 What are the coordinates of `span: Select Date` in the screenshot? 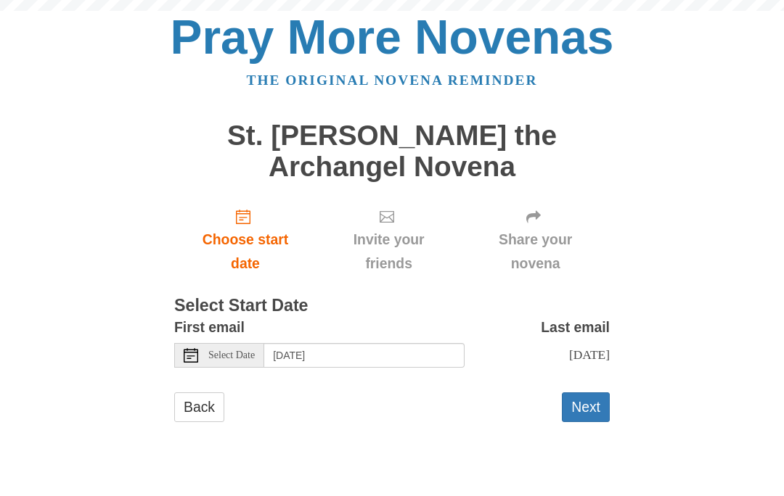 It's located at (232, 356).